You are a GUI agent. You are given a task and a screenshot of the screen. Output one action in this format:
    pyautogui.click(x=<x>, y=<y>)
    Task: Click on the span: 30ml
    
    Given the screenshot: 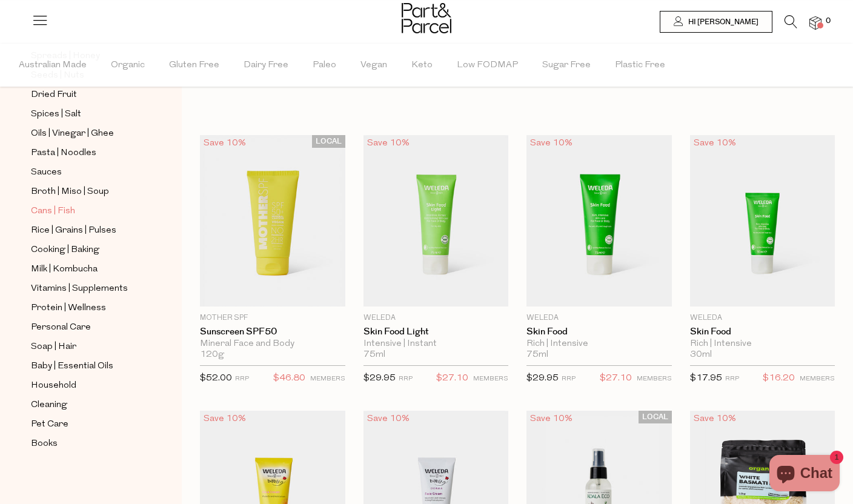 What is the action you would take?
    pyautogui.click(x=701, y=355)
    